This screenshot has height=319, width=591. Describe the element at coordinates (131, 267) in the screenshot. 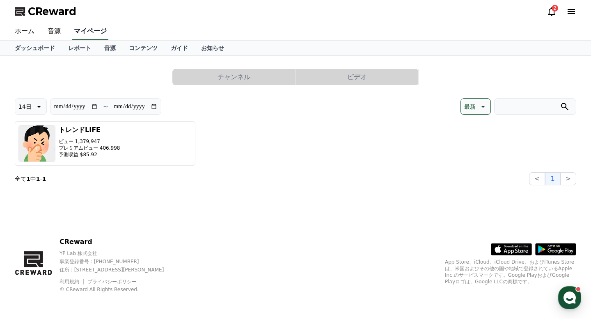

I see `span: Settings` at that location.